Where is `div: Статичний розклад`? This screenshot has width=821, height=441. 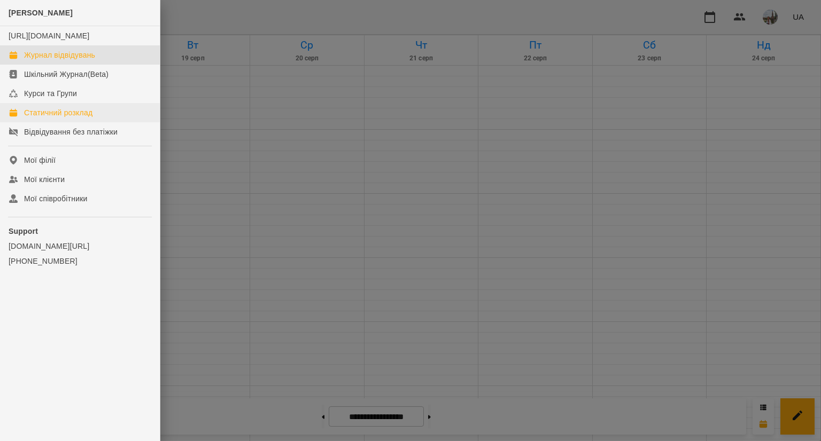
div: Статичний розклад is located at coordinates (58, 113).